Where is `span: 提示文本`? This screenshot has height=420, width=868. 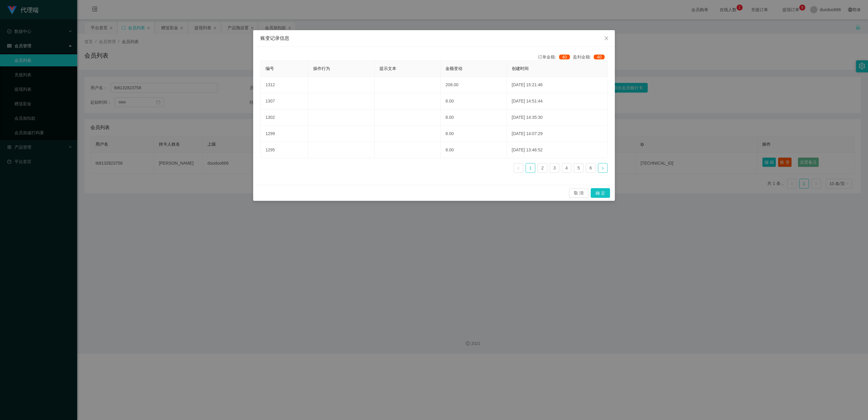
span: 提示文本 is located at coordinates (388, 69).